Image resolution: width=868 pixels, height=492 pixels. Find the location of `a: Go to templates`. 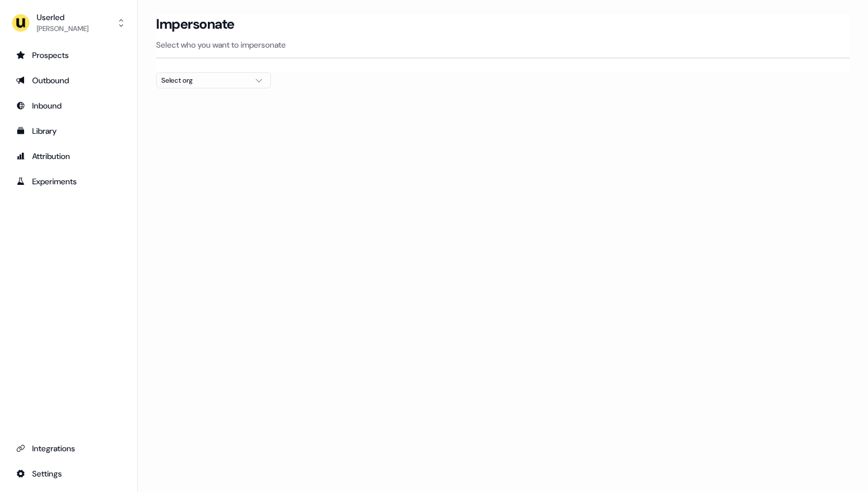

a: Go to templates is located at coordinates (68, 131).